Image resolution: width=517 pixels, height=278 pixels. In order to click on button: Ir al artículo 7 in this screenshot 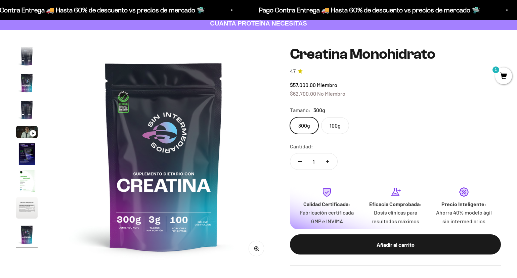, I will do `click(27, 182)`.